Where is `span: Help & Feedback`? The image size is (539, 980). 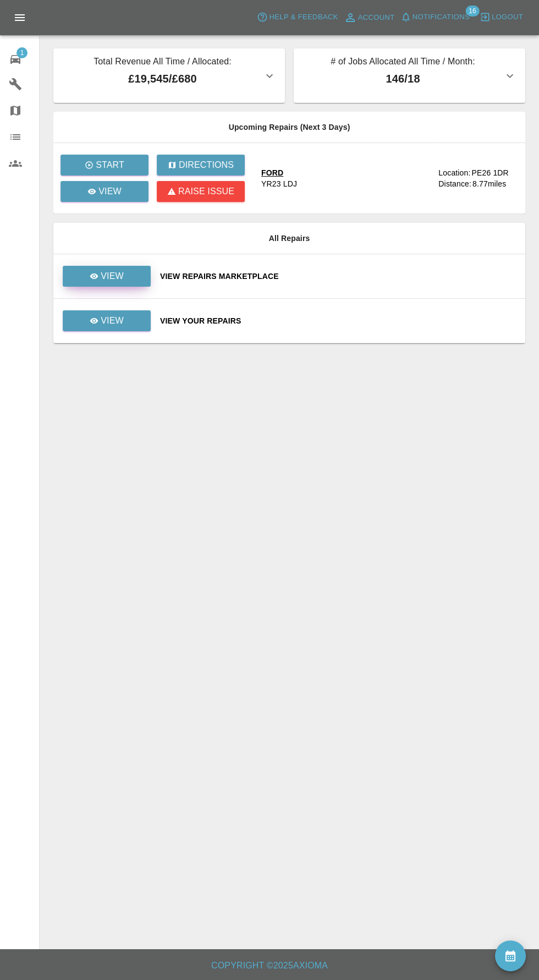
span: Help & Feedback is located at coordinates (303, 17).